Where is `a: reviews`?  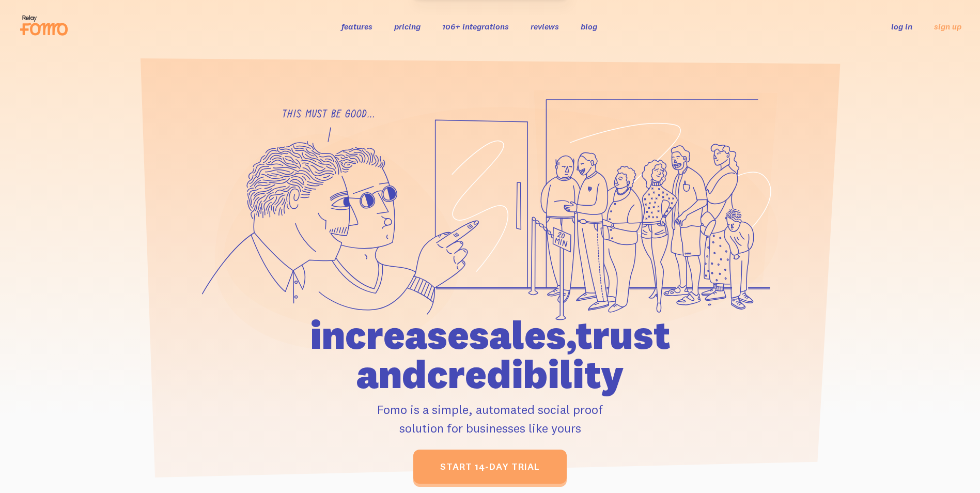
a: reviews is located at coordinates (545, 26).